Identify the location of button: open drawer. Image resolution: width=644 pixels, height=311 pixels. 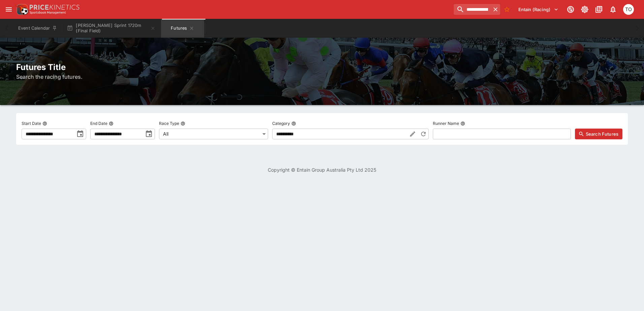
(9, 9).